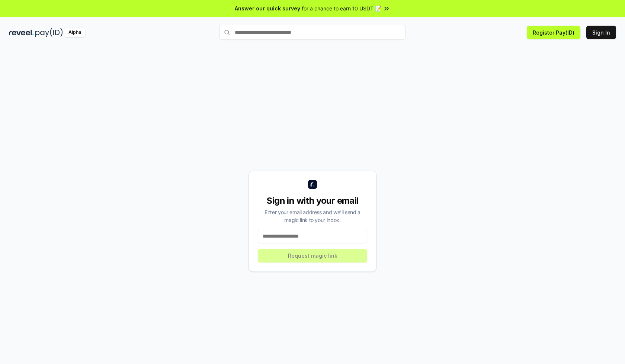 This screenshot has width=625, height=364. What do you see at coordinates (601, 32) in the screenshot?
I see `button: Sign In` at bounding box center [601, 32].